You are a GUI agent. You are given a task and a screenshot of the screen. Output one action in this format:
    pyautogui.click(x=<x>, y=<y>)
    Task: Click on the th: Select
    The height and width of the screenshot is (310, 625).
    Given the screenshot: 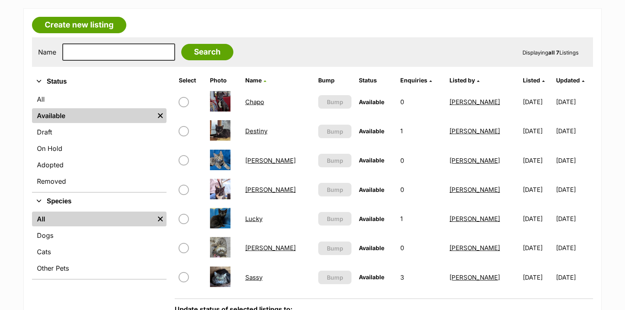 What is the action you would take?
    pyautogui.click(x=191, y=80)
    